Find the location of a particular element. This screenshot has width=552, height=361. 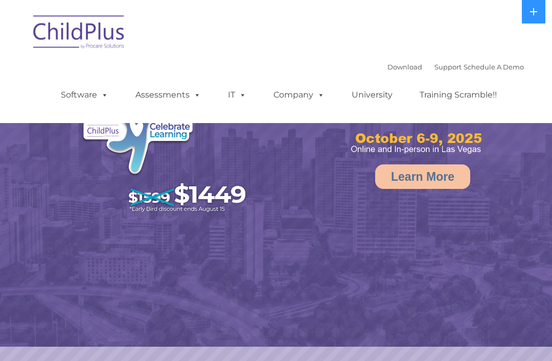

a: Download is located at coordinates (404, 67).